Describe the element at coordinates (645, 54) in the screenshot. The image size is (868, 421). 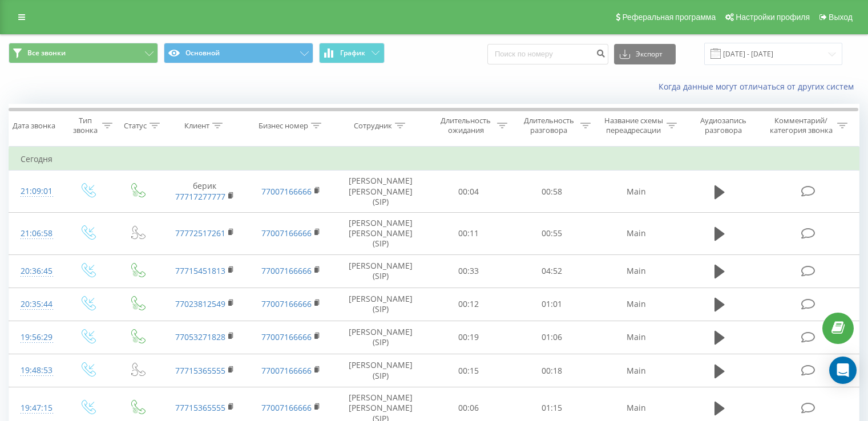
I see `button: Экспорт` at that location.